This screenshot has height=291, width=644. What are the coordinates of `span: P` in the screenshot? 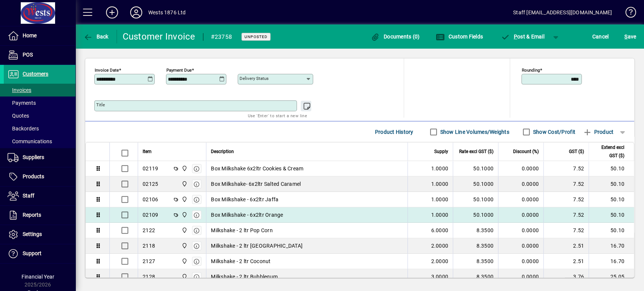 It's located at (515, 37).